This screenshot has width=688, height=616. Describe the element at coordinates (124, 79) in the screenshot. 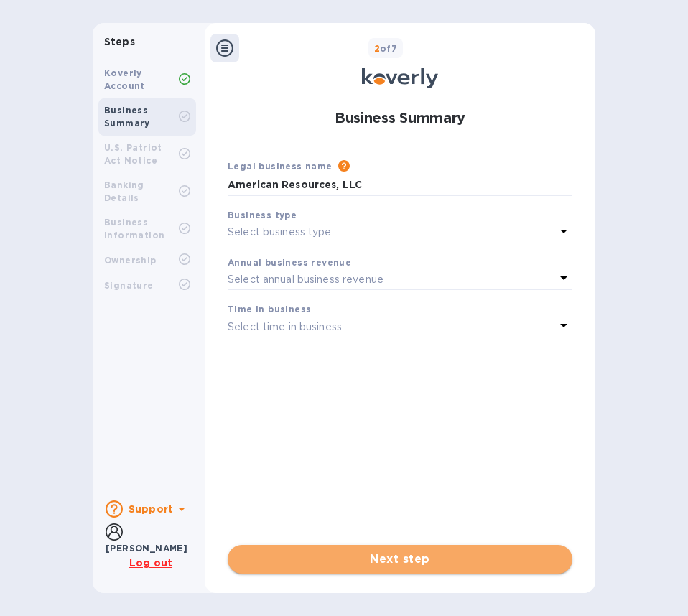

I see `b: Koverly Account` at that location.